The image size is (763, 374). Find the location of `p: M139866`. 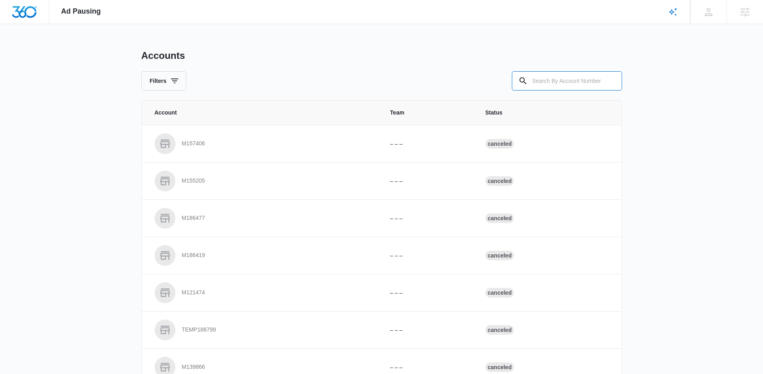

p: M139866 is located at coordinates (193, 367).